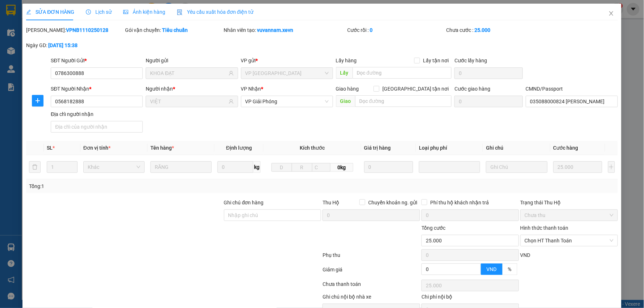 This screenshot has height=308, width=644. I want to click on span: Khác, so click(114, 167).